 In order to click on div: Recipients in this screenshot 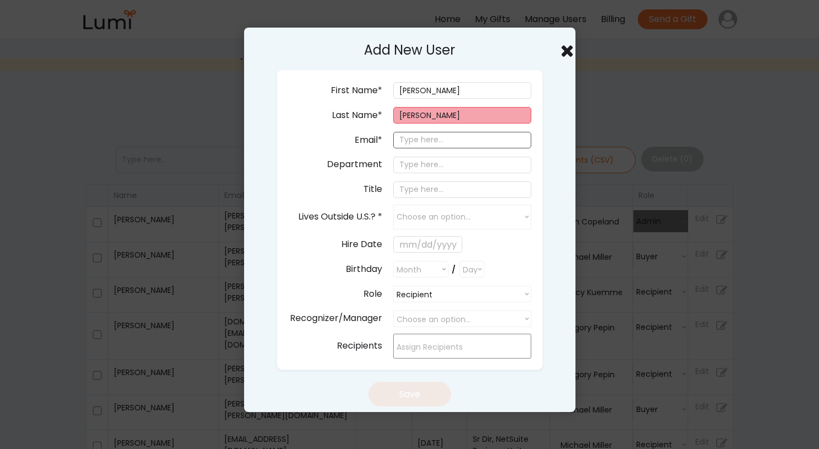, I will do `click(359, 346)`.